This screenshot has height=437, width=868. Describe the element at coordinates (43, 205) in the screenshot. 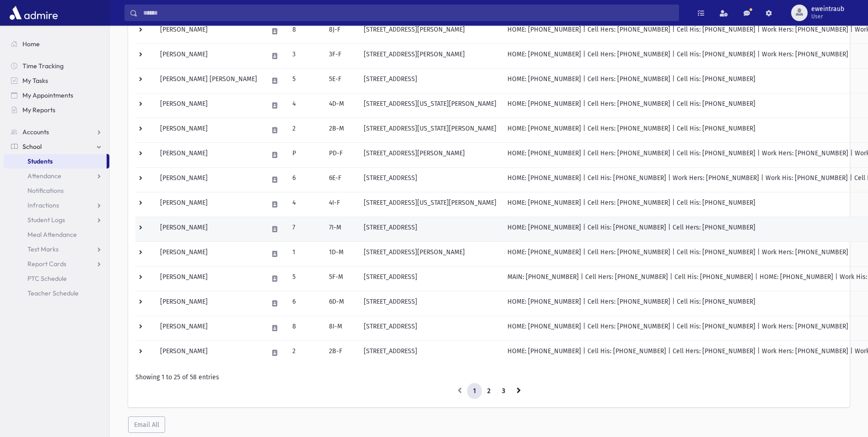

I see `span: Infractions` at that location.